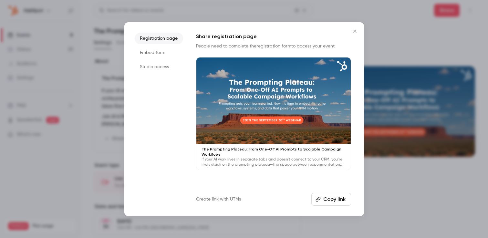 The image size is (488, 238). I want to click on a: registration form, so click(274, 46).